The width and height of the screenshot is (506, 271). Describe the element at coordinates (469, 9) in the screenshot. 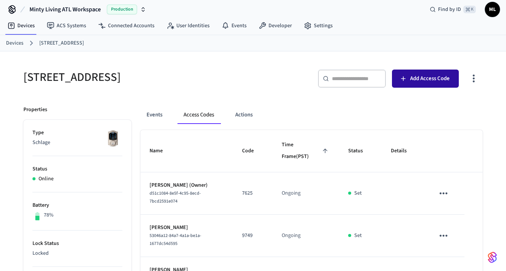

I see `span: ⌘ K` at that location.